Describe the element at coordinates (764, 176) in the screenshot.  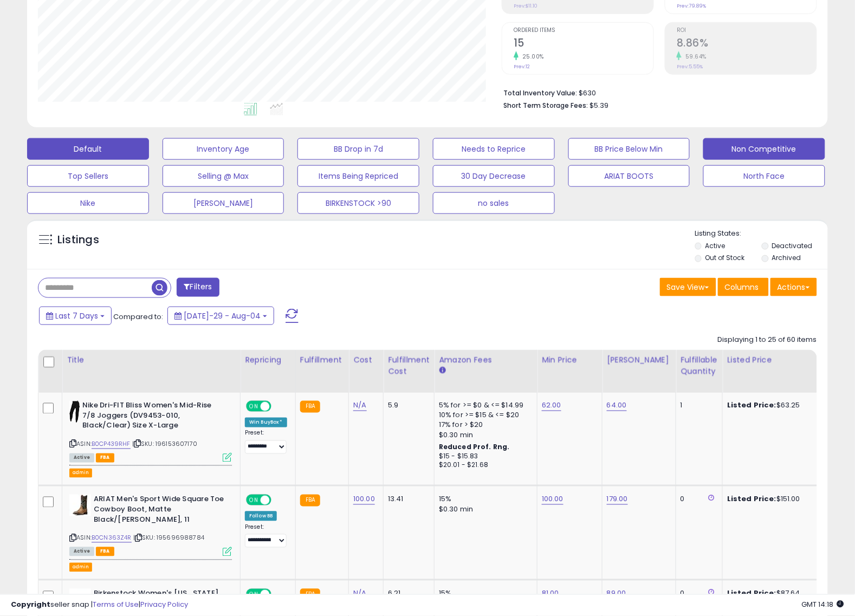
I see `button: North Face` at that location.